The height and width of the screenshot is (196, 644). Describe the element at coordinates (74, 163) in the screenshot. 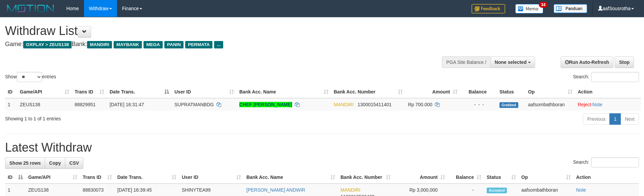

I see `span: CSV` at that location.